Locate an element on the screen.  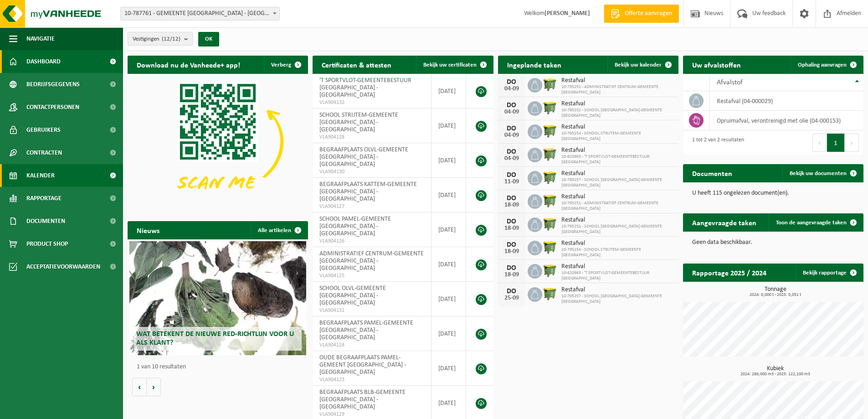
span: Kalender is located at coordinates (41, 175).